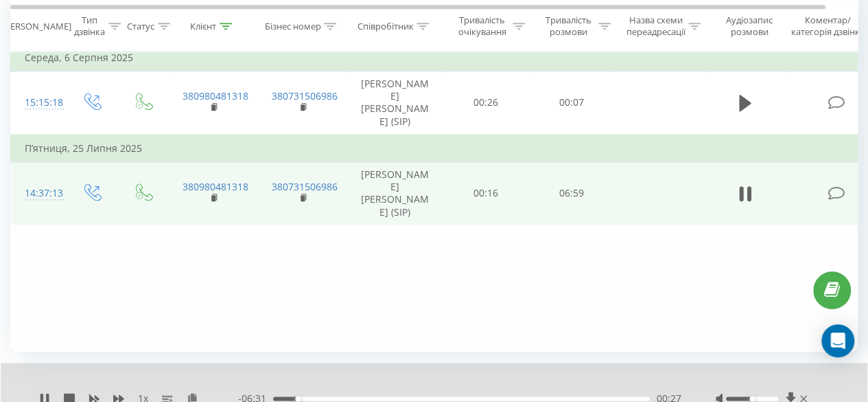 This screenshot has height=402, width=868. I want to click on div: Тип дзвінка, so click(89, 26).